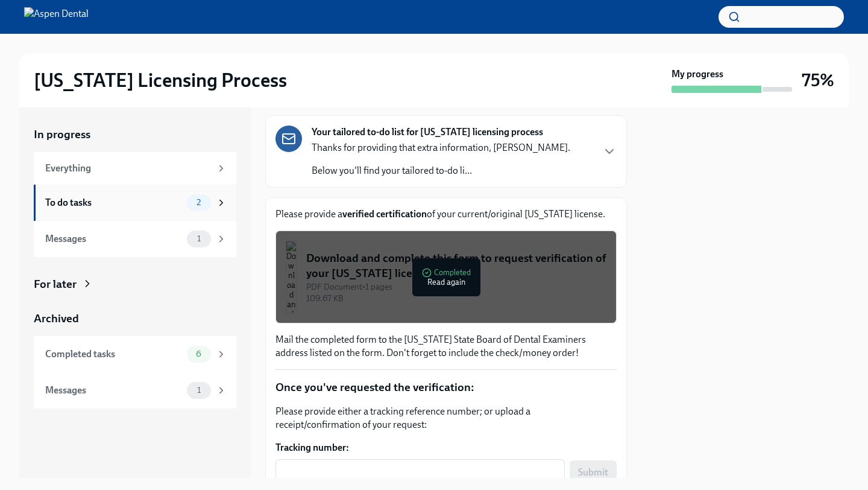 The height and width of the screenshot is (490, 868). What do you see at coordinates (818, 80) in the screenshot?
I see `h3: 75%` at bounding box center [818, 80].